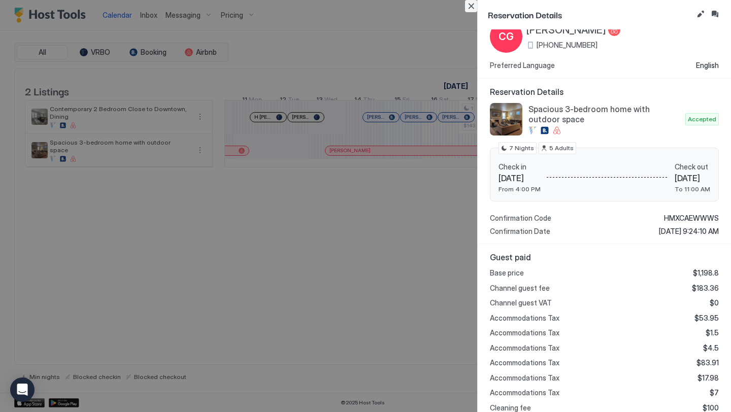  I want to click on span: 7 Nights, so click(521, 148).